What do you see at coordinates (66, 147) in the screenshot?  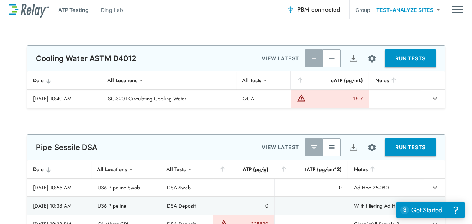 I see `p: Pipe Sessile DSA` at bounding box center [66, 147].